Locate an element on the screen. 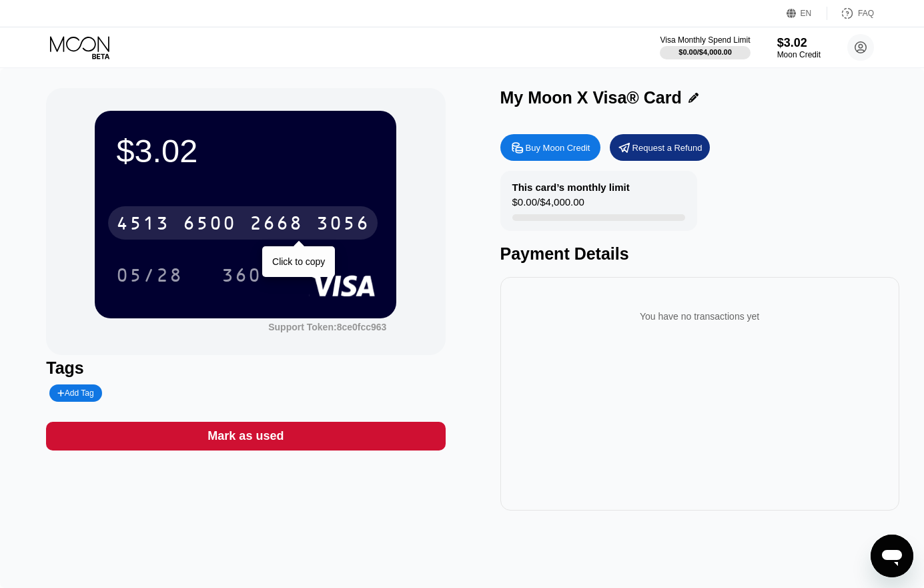 This screenshot has width=924, height=588. div: Support Token:8ce0fcc963 is located at coordinates (327, 327).